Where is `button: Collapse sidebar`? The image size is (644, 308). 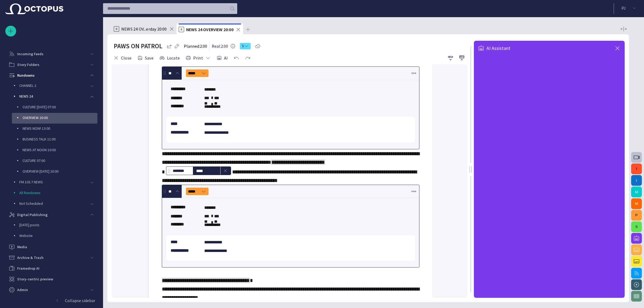
button: Collapse sidebar is located at coordinates (51, 301).